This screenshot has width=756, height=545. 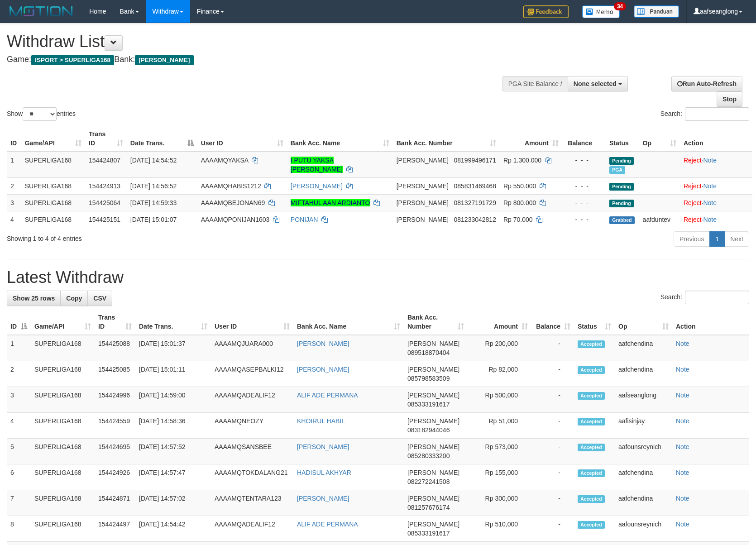 What do you see at coordinates (692, 239) in the screenshot?
I see `a: Previous` at bounding box center [692, 239].